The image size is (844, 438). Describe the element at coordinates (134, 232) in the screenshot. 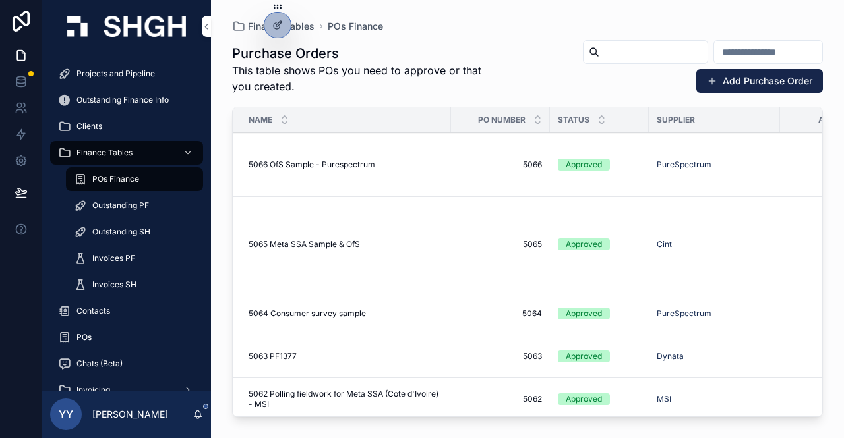

I see `a: Outstanding SH` at that location.